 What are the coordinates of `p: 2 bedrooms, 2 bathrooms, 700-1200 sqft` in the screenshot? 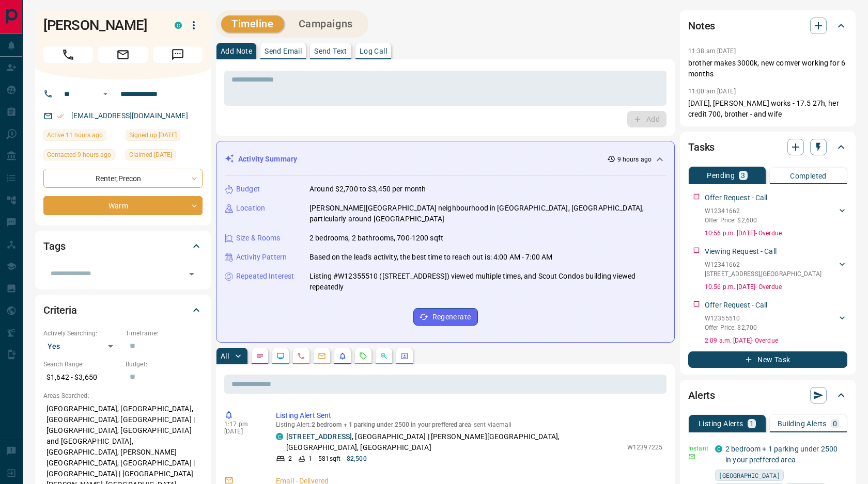 It's located at (376, 238).